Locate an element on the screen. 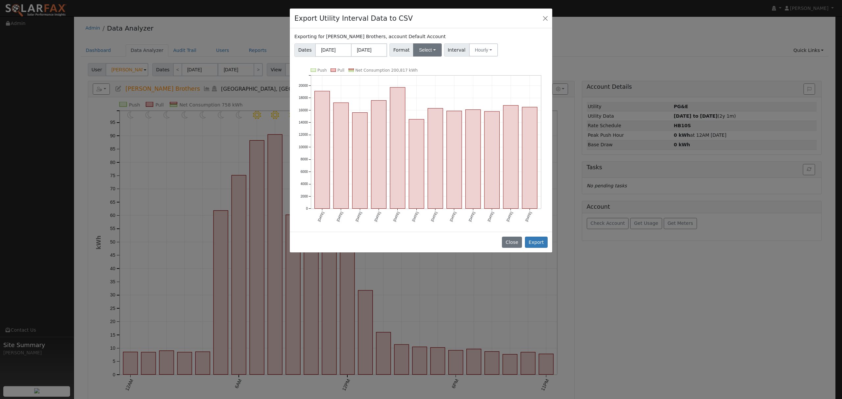  span: Format is located at coordinates (401, 50).